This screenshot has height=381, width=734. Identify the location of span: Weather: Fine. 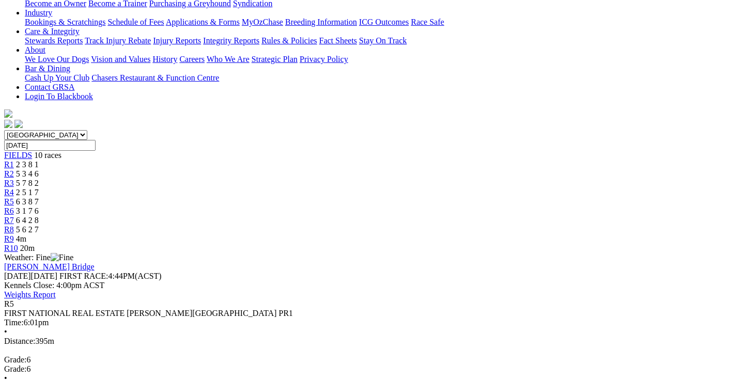
(39, 257).